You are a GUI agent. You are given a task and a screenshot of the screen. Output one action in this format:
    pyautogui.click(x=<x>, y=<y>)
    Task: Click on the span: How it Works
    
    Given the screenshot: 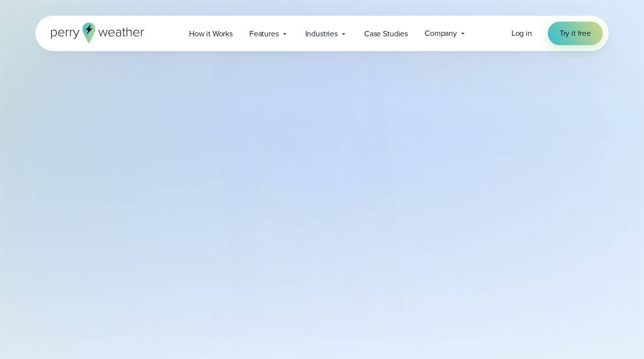 What is the action you would take?
    pyautogui.click(x=210, y=34)
    